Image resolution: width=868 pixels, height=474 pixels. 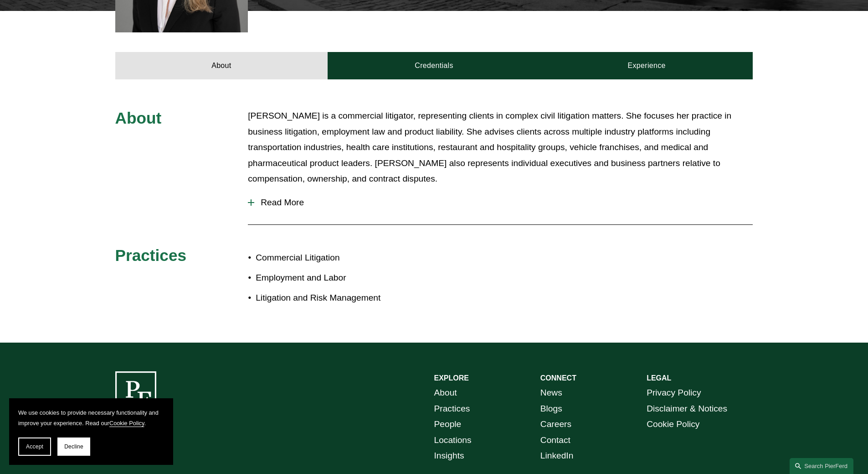 What do you see at coordinates (453, 440) in the screenshot?
I see `a: Locations` at bounding box center [453, 440].